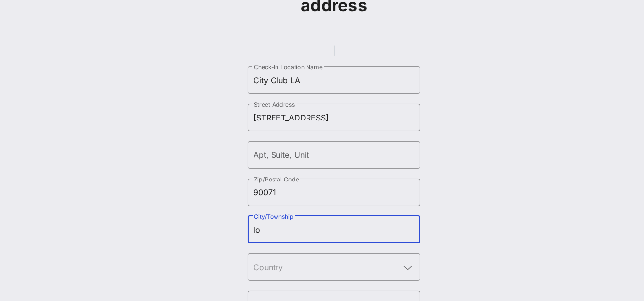 This screenshot has height=301, width=644. Describe the element at coordinates (288, 67) in the screenshot. I see `label: Check-In Location Name` at that location.